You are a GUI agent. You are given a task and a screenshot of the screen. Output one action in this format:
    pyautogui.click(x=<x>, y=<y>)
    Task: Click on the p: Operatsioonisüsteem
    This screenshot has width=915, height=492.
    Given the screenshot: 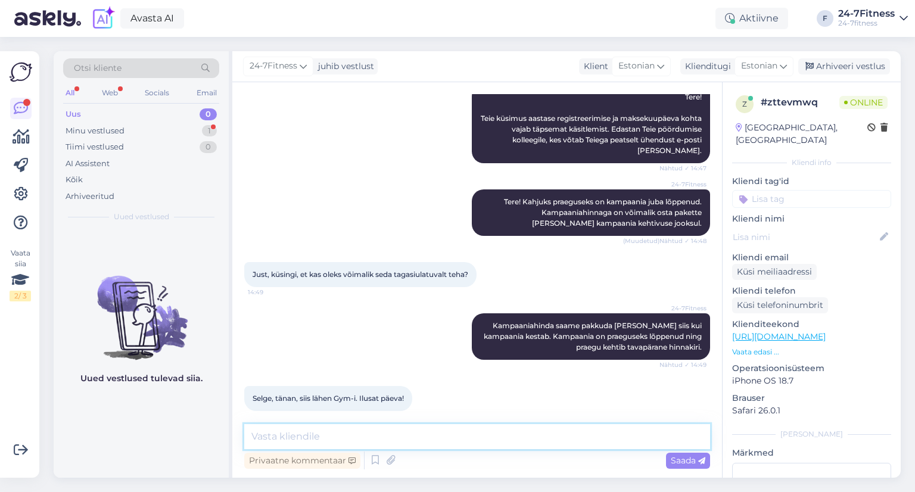 What is the action you would take?
    pyautogui.click(x=811, y=368)
    